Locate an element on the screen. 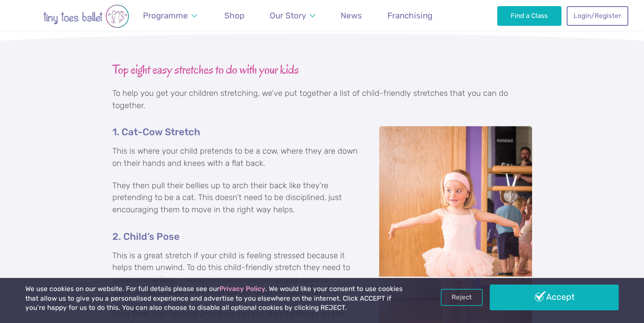 The width and height of the screenshot is (644, 323). a: News is located at coordinates (352, 15).